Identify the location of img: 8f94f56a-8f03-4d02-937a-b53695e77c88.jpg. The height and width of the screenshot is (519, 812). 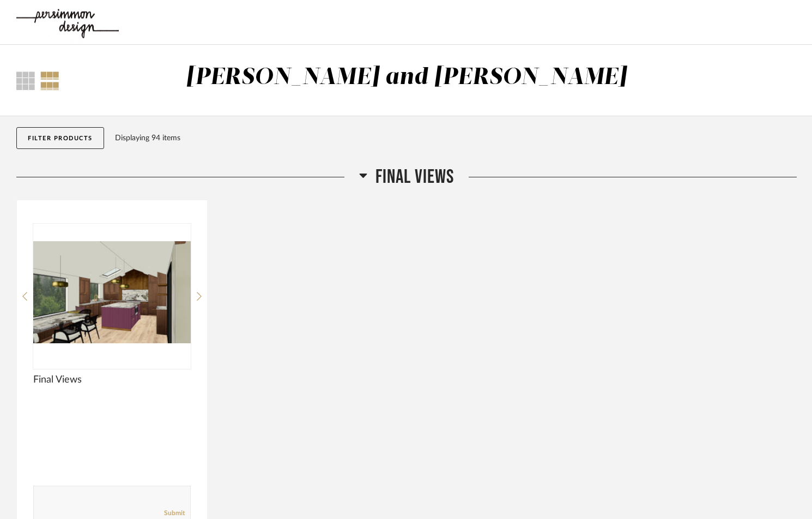
(68, 22).